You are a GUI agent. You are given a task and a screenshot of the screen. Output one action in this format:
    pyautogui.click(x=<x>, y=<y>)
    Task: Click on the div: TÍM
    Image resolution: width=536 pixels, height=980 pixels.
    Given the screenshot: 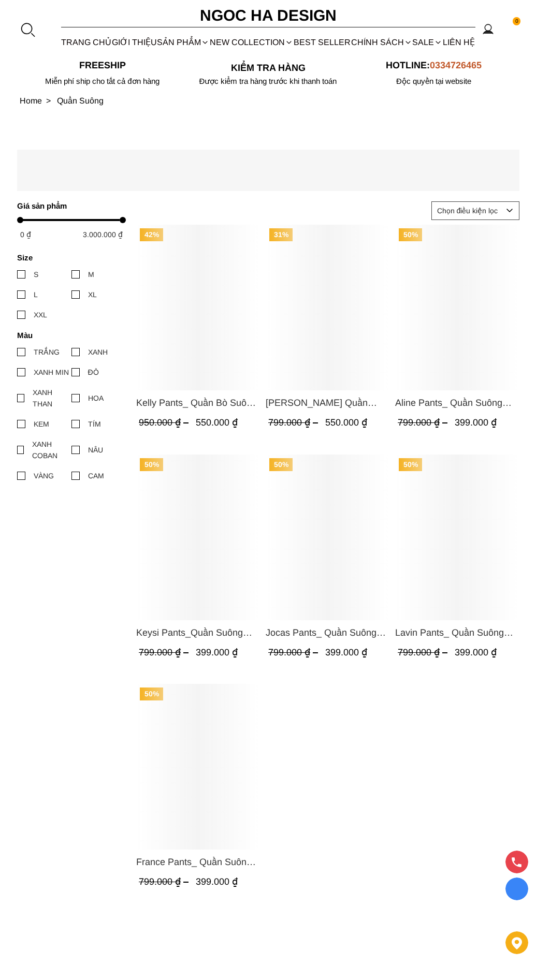 What is the action you would take?
    pyautogui.click(x=95, y=424)
    